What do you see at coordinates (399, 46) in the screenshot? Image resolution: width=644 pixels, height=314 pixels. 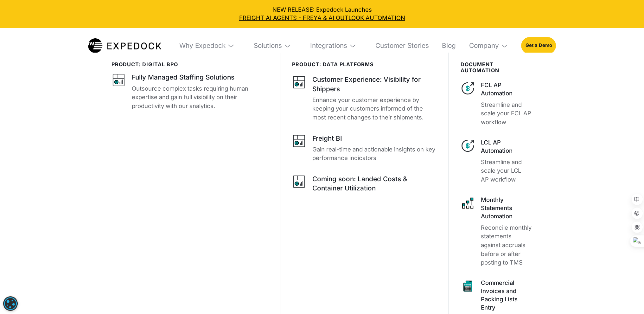 I see `a: Customer Stories` at bounding box center [399, 46].